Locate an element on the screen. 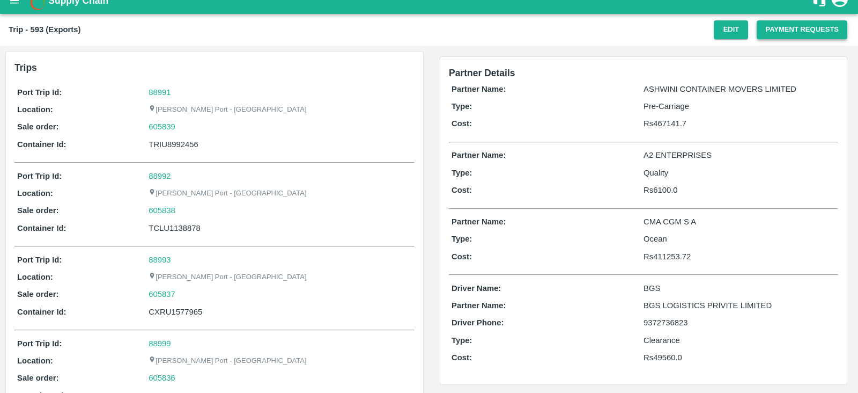 The width and height of the screenshot is (858, 393). p: ASHWINI CONTAINER MOVERS LIMITED is located at coordinates (740, 89).